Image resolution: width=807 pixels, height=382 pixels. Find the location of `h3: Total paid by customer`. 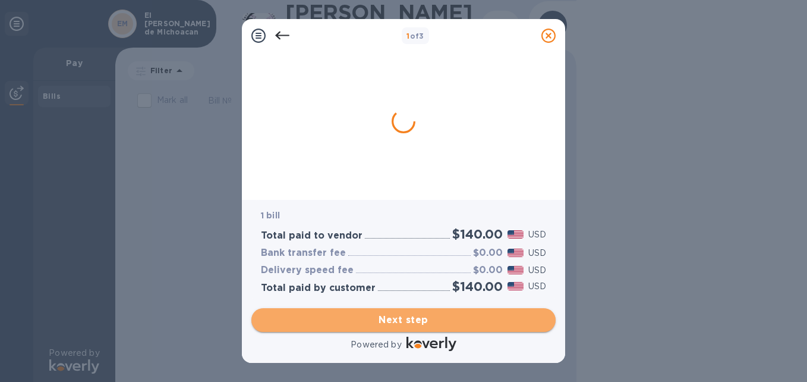

h3: Total paid by customer is located at coordinates (318, 288).